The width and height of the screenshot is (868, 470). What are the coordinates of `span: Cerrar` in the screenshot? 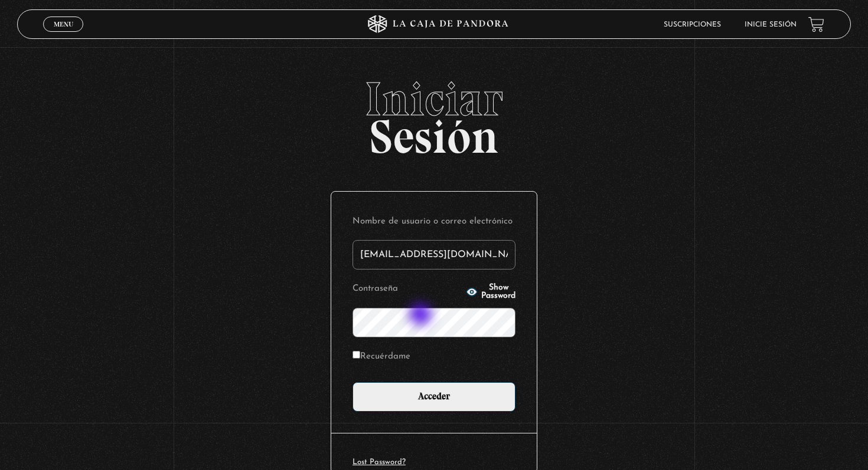 It's located at (63, 35).